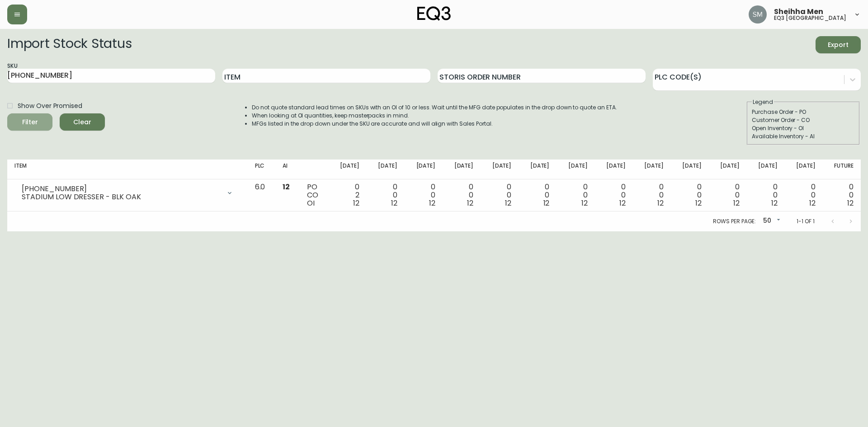 The image size is (868, 427). Describe the element at coordinates (30, 122) in the screenshot. I see `div: Filter` at that location.